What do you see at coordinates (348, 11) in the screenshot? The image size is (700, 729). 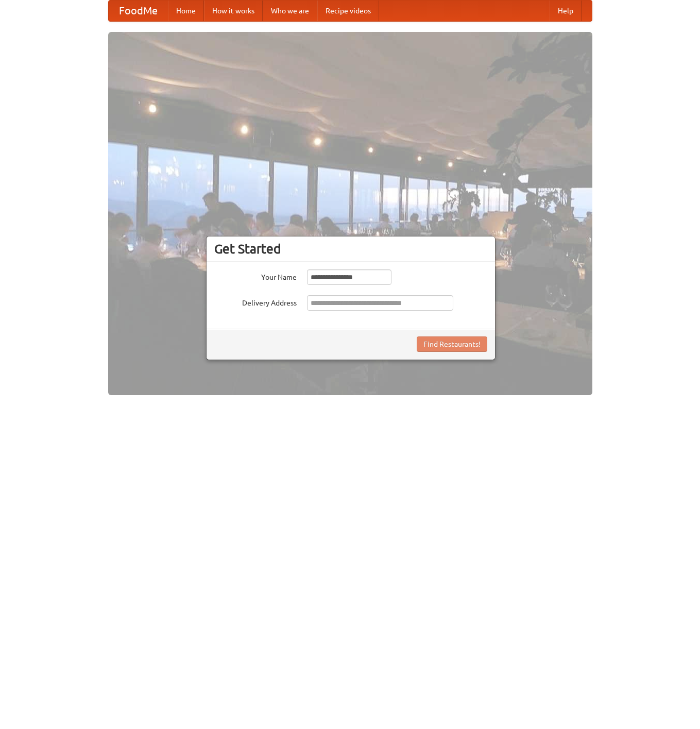 I see `a: Recipe videos` at bounding box center [348, 11].